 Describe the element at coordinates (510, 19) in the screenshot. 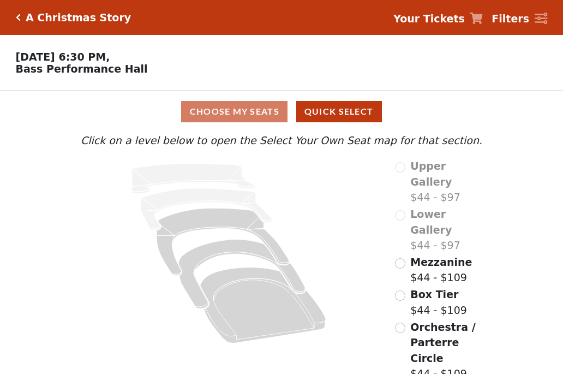

I see `strong: Filters` at that location.